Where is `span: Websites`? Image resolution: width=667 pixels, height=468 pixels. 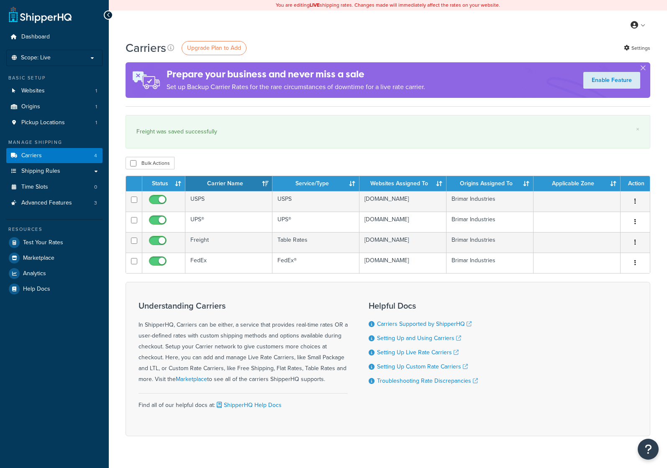 span: Websites is located at coordinates (33, 91).